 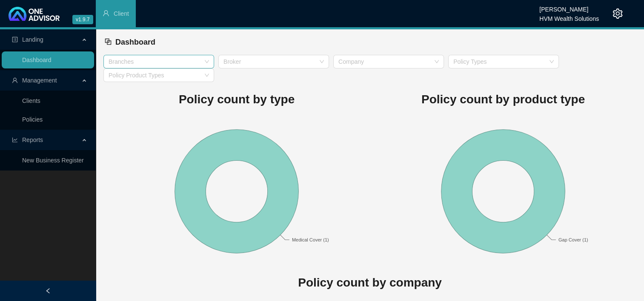 I want to click on span: setting, so click(x=618, y=14).